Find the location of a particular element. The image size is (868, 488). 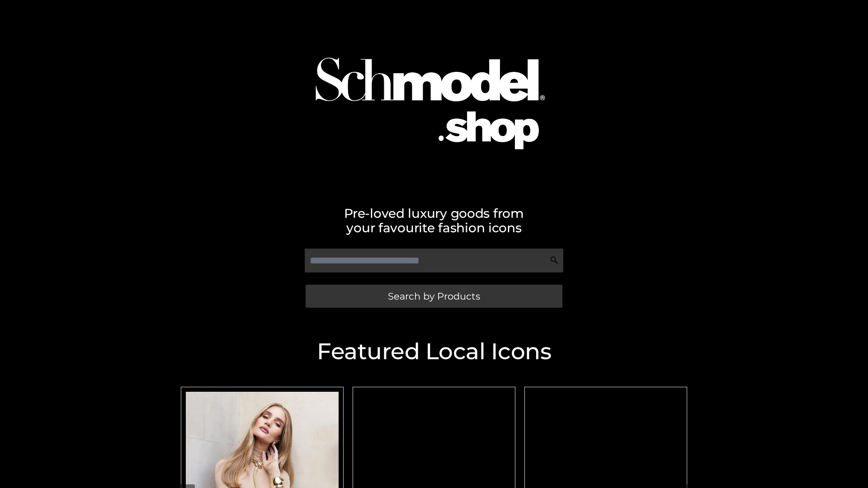

span: Search by Products is located at coordinates (434, 296).